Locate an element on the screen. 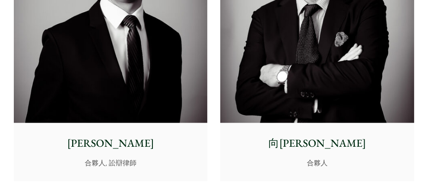 The height and width of the screenshot is (183, 428). p: 合夥人 is located at coordinates (317, 163).